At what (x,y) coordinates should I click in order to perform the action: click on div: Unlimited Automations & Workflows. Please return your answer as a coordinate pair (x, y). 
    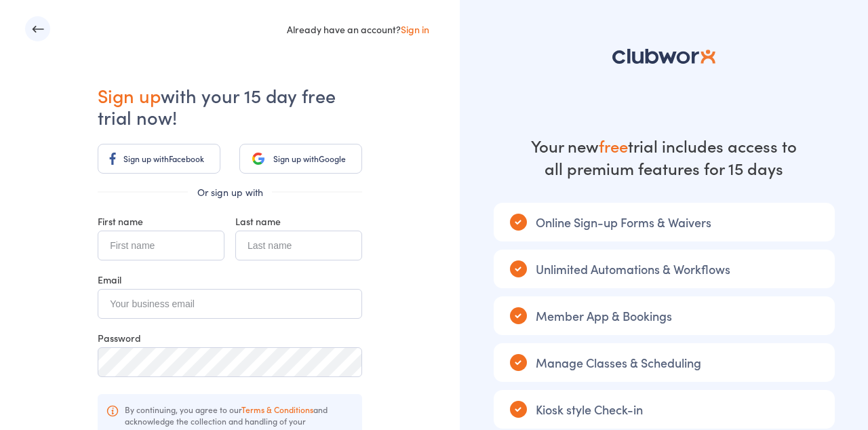
    Looking at the image, I should click on (663, 269).